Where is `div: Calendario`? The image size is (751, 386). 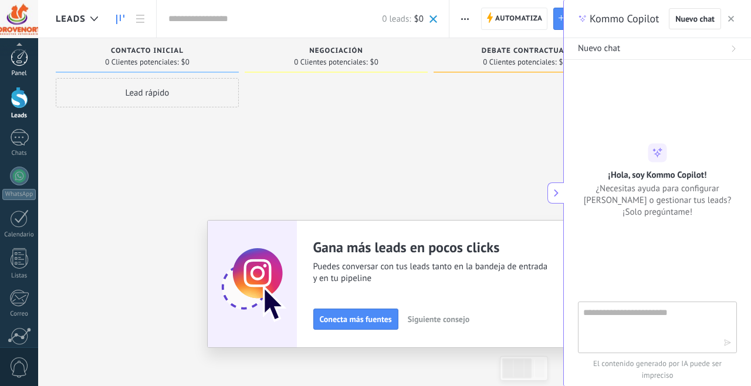 div: Calendario is located at coordinates (19, 235).